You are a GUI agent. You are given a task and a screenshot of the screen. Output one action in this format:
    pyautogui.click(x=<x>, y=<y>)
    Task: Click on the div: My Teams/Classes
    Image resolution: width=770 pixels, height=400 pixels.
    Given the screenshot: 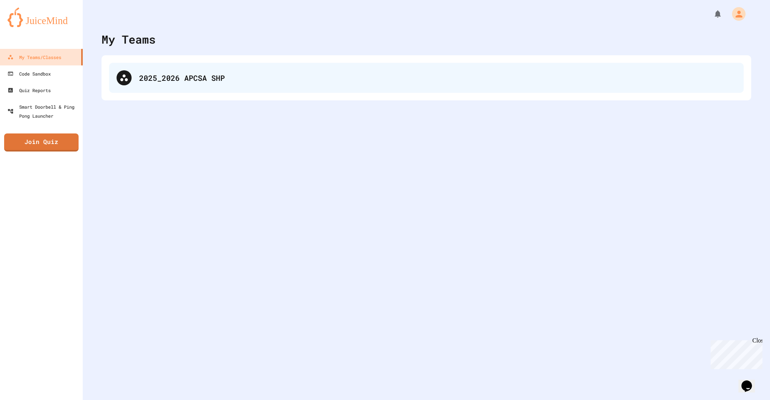 What is the action you would take?
    pyautogui.click(x=34, y=57)
    